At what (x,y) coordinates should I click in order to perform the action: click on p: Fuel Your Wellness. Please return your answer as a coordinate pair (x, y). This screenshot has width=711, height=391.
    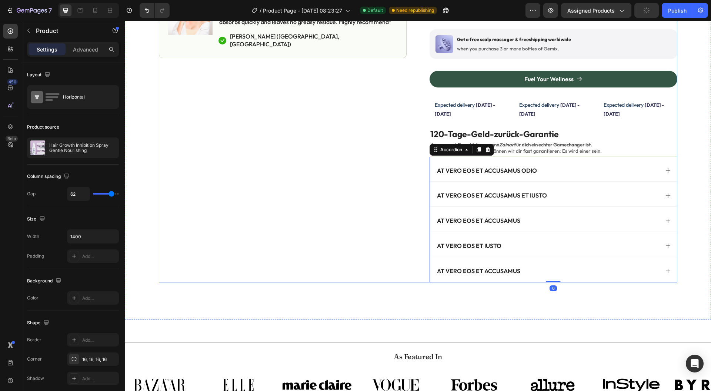
    Looking at the image, I should click on (424, 58).